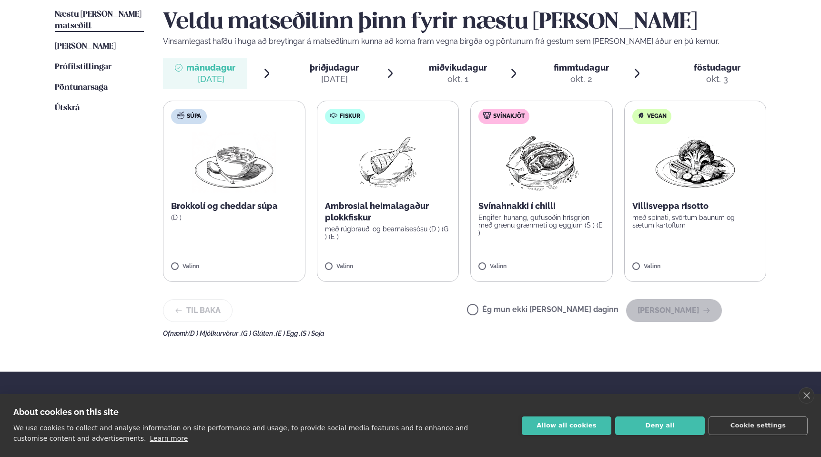 This screenshot has height=457, width=821. I want to click on button: Allow all cookies, so click(567, 425).